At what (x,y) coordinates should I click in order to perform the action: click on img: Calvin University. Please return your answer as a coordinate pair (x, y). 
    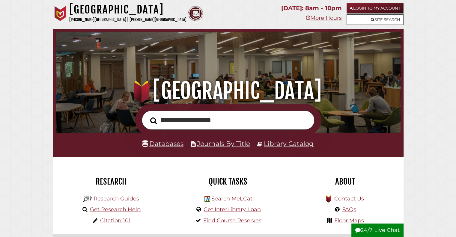
    Looking at the image, I should click on (60, 14).